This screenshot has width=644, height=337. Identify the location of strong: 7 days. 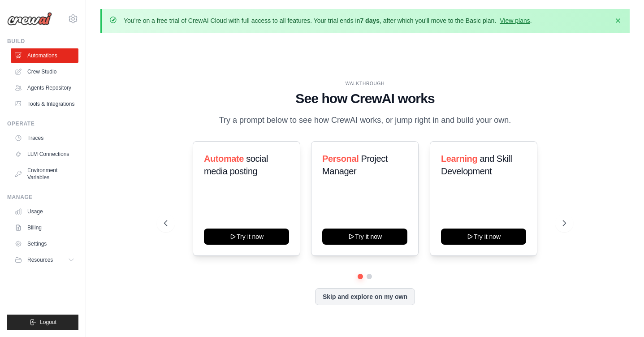
(370, 20).